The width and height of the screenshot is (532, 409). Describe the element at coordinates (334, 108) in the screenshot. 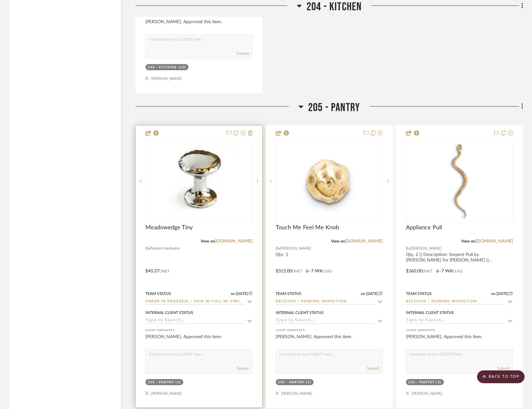

I see `span: 205 - PANTRY` at that location.